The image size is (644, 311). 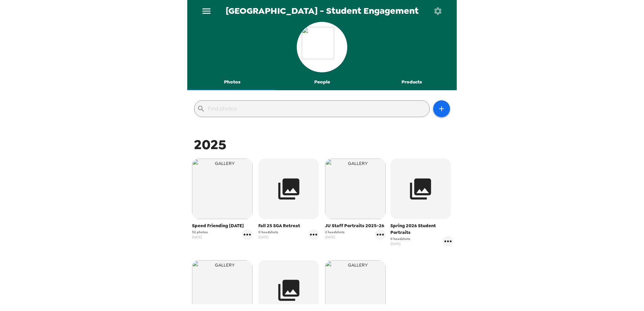 What do you see at coordinates (289, 226) in the screenshot?
I see `span: Fall 25 SGA Retreat` at bounding box center [289, 226].